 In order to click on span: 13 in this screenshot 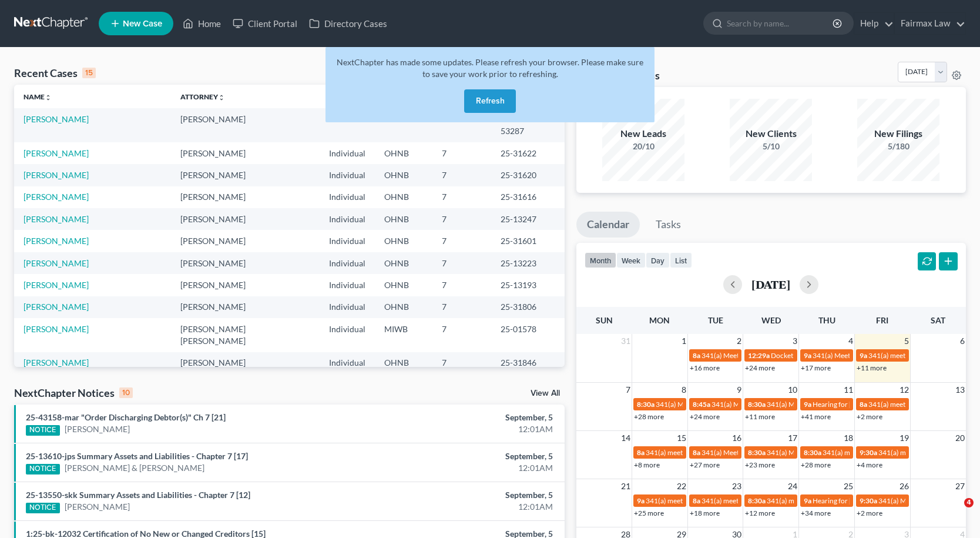, I will do `click(961, 390)`.